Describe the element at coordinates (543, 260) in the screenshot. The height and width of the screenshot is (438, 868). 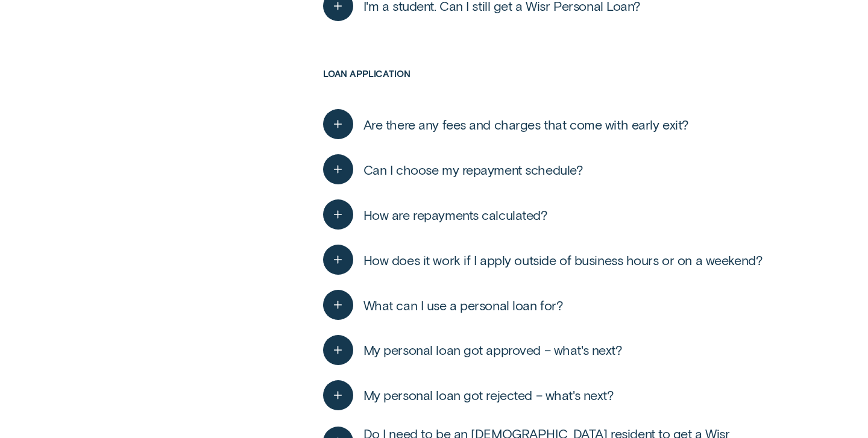
I see `button: How does it work if I apply outside of business hours or on a weekend?` at that location.